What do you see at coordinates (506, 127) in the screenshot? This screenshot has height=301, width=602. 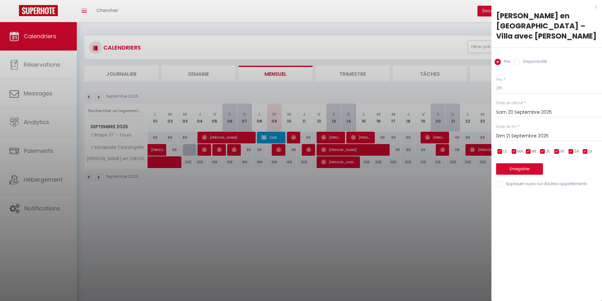 I see `label: Date de fin` at bounding box center [506, 127].